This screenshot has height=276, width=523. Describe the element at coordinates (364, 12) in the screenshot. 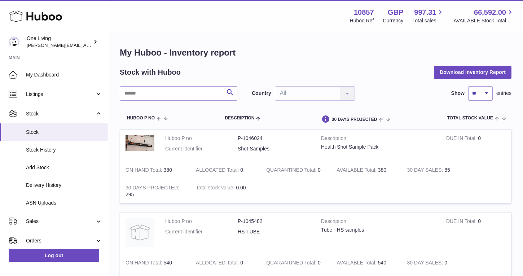

I see `strong: 10857` at that location.